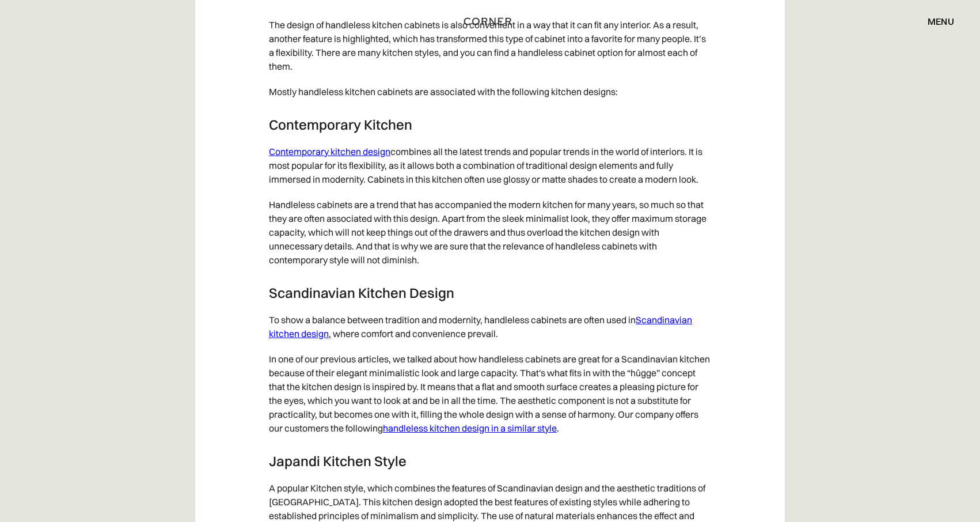 The image size is (980, 522). I want to click on p: The design of handleless kitchen cabinets is also convenient in a way that it can fit any interio..., so click(490, 45).